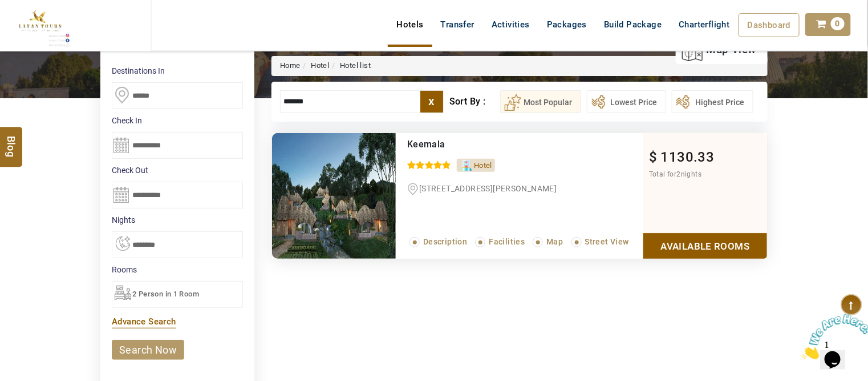 This screenshot has height=381, width=868. Describe the element at coordinates (838, 23) in the screenshot. I see `span: 0` at that location.